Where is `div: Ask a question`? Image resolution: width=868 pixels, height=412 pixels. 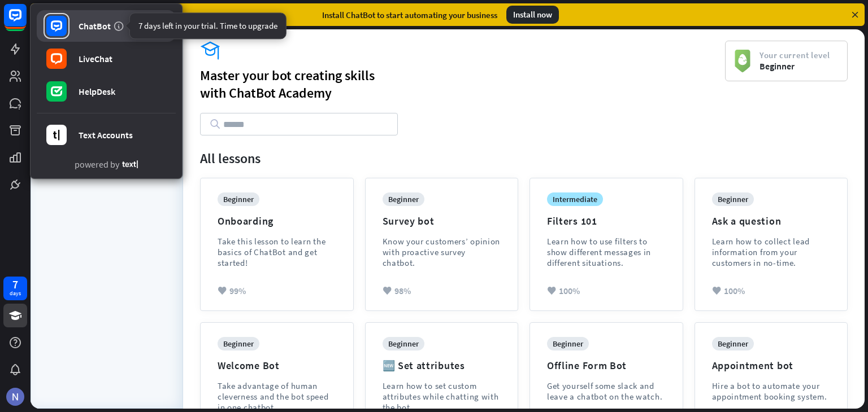
div: Ask a question is located at coordinates (747, 221).